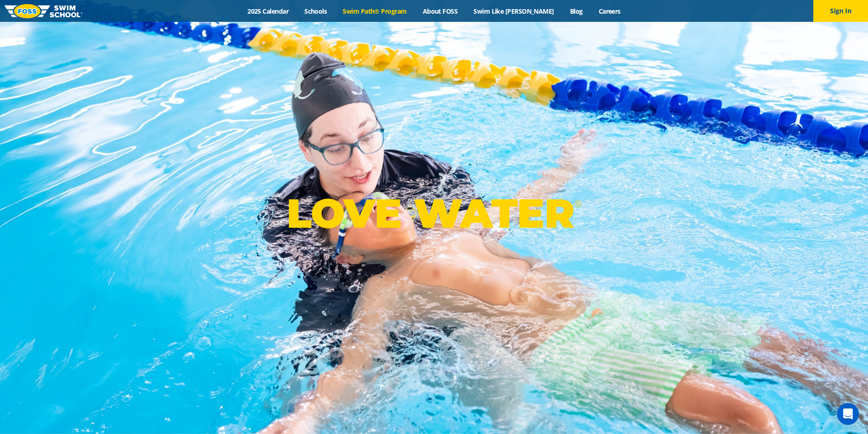  Describe the element at coordinates (440, 11) in the screenshot. I see `a: About FOSS` at that location.